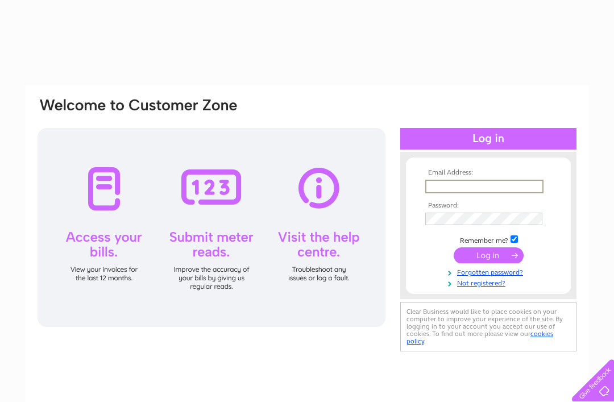 The height and width of the screenshot is (402, 614). I want to click on a: cookies policy, so click(480, 337).